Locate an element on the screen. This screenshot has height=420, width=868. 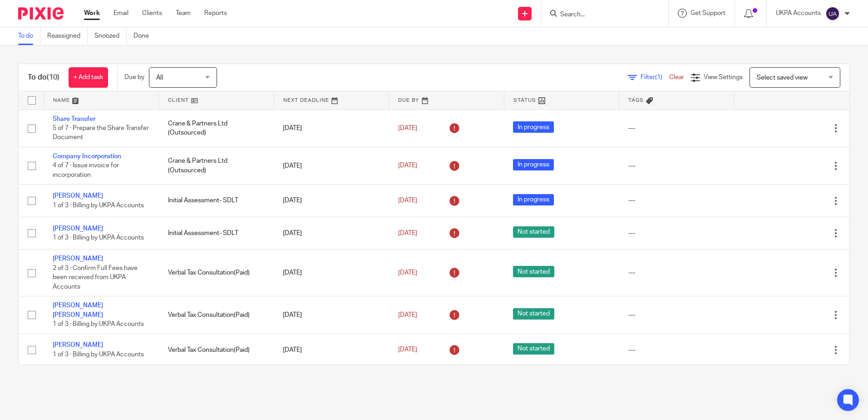
span: 2 of 3 · Confirm Full Fees have been received from UKPA Accounts is located at coordinates (95, 277).